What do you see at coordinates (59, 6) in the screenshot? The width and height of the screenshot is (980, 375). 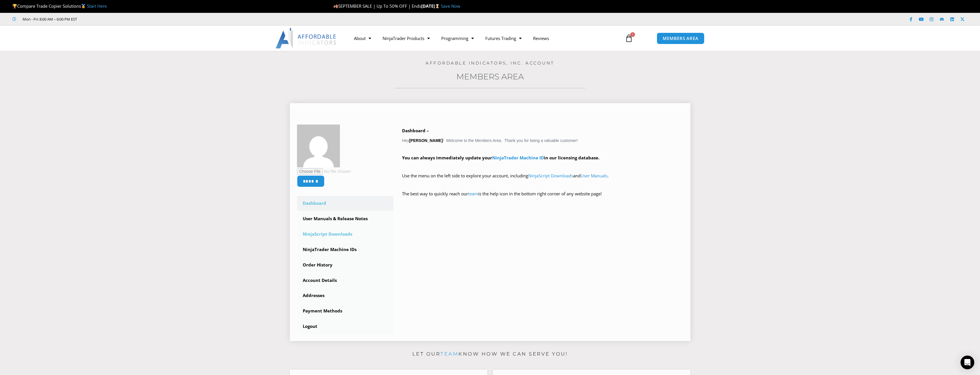 I see `span: Compare Trade Copier Solutions` at bounding box center [59, 6].